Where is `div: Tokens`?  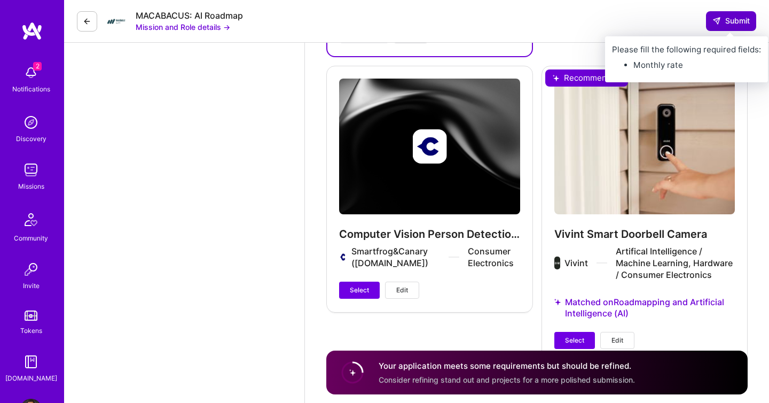
div: Tokens is located at coordinates (31, 330).